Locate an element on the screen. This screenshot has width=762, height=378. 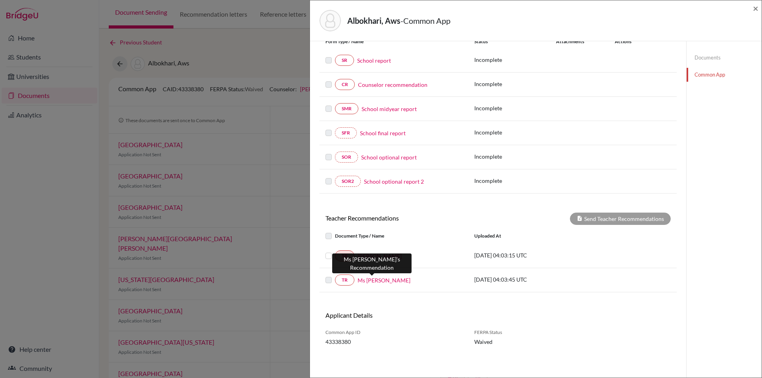
span: - Common App is located at coordinates (425, 21).